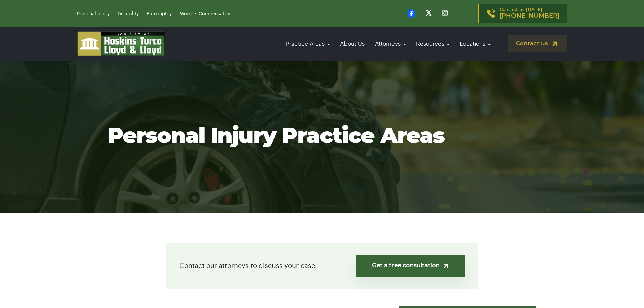 This screenshot has height=308, width=644. Describe the element at coordinates (128, 14) in the screenshot. I see `a: Disability` at that location.